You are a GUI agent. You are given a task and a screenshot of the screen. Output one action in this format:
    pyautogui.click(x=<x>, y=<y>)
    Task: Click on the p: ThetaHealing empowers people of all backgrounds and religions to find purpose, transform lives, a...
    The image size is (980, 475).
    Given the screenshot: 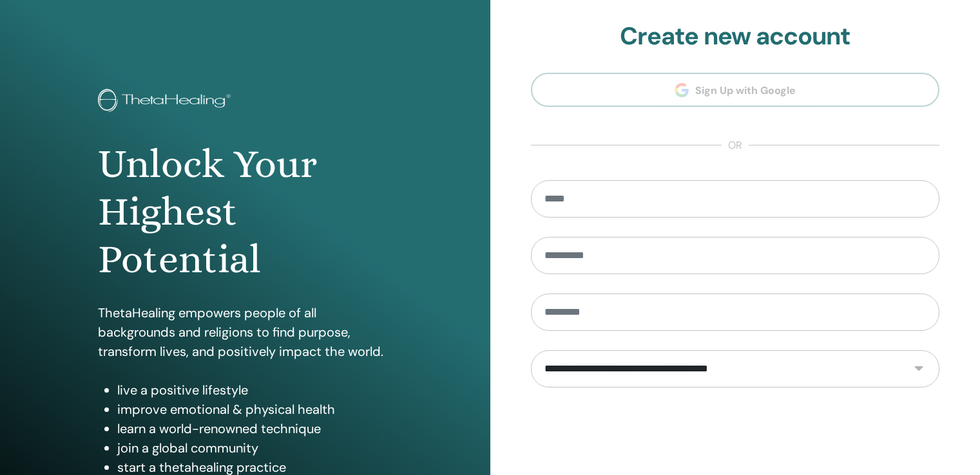 What is the action you would take?
    pyautogui.click(x=245, y=332)
    